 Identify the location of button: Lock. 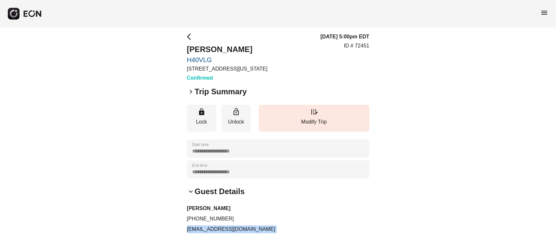
(202, 118).